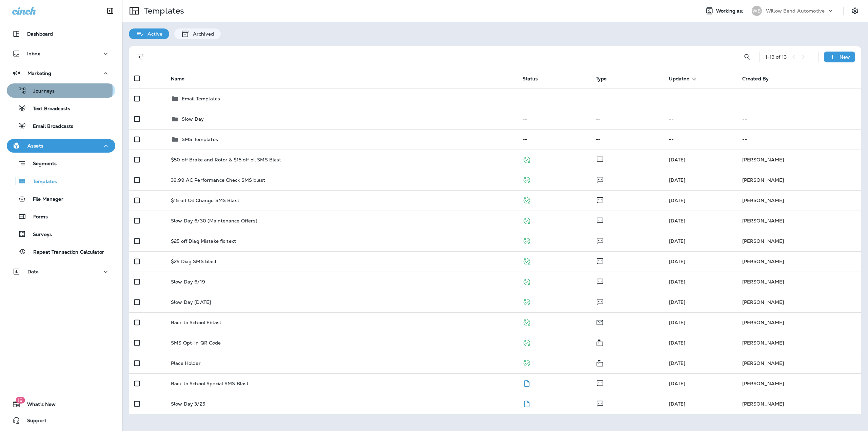  What do you see at coordinates (61, 126) in the screenshot?
I see `button: Email Broadcasts` at bounding box center [61, 126].